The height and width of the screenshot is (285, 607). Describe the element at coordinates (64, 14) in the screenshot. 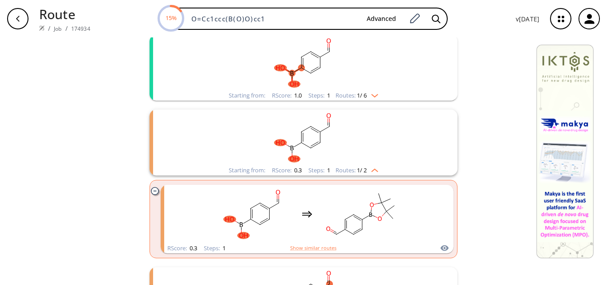

I see `p: Route` at that location.